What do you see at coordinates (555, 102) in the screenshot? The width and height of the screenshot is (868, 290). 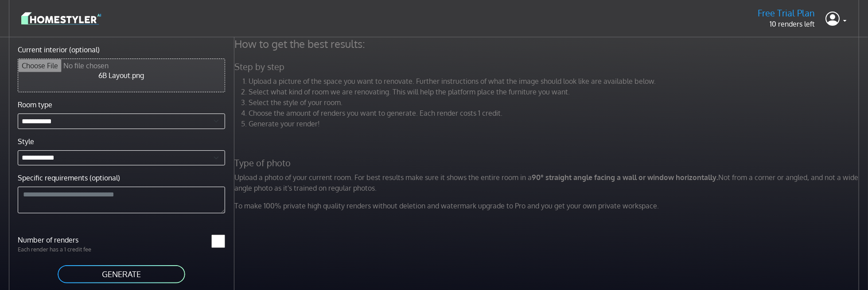 I see `li: Select the style of your room.` at bounding box center [555, 102].